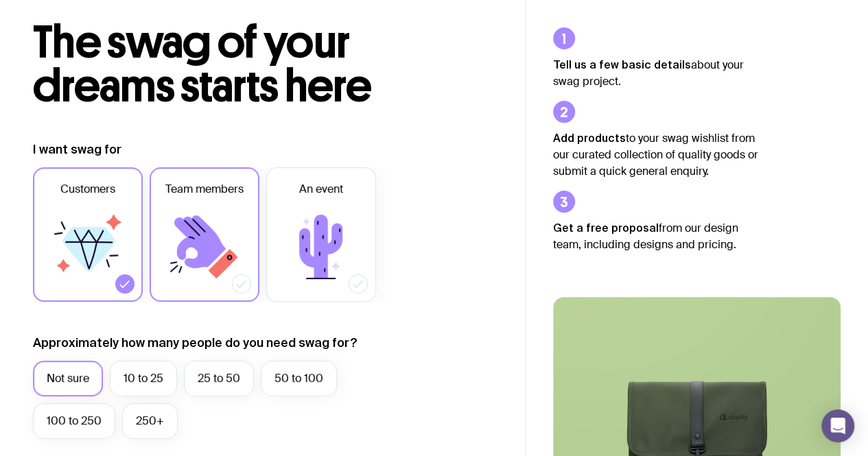 The height and width of the screenshot is (456, 868). I want to click on span: An event, so click(321, 190).